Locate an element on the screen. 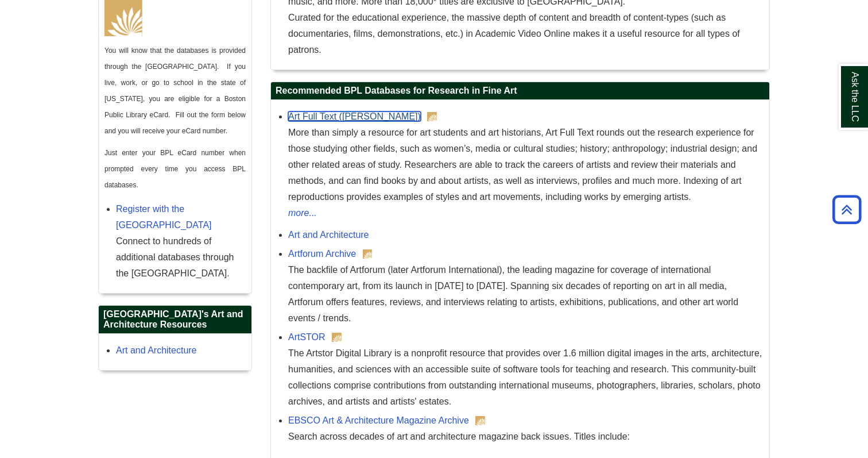 This screenshot has height=458, width=868. div: The backfile of Artforum (later Artforum International), the leading magazine for coverage of int... is located at coordinates (526, 294).